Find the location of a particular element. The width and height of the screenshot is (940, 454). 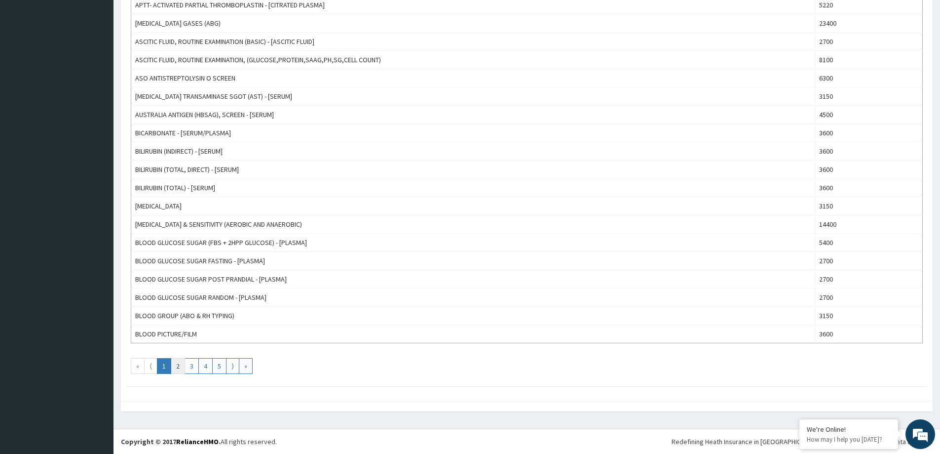

a: Go to page number 4 is located at coordinates (205, 366).